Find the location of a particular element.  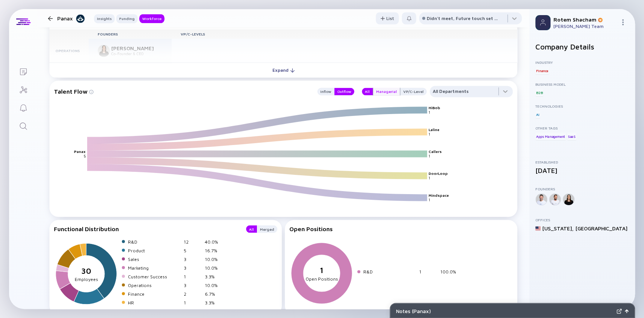

button: Inflow is located at coordinates (326, 91).